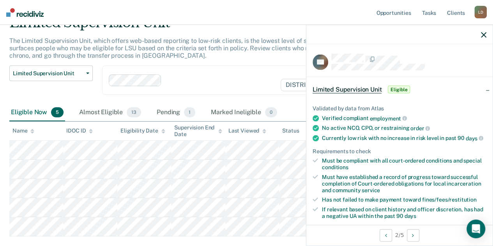 This screenshot has height=246, width=493. Describe the element at coordinates (476, 229) in the screenshot. I see `div: Open Intercom Messenger` at that location.